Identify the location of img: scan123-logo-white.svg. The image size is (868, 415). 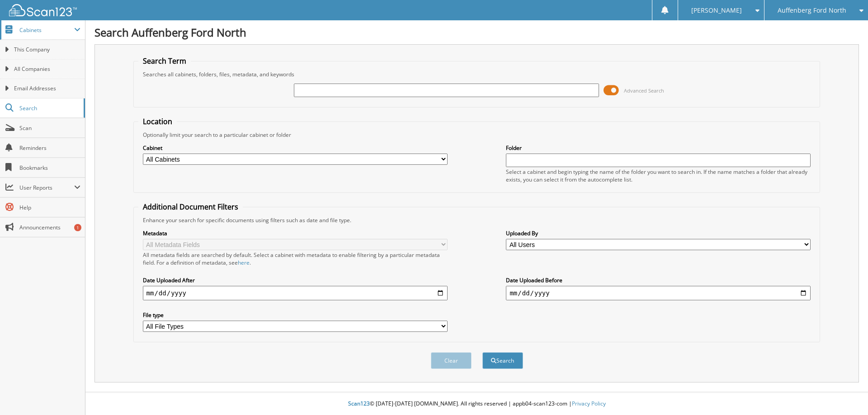
(43, 10).